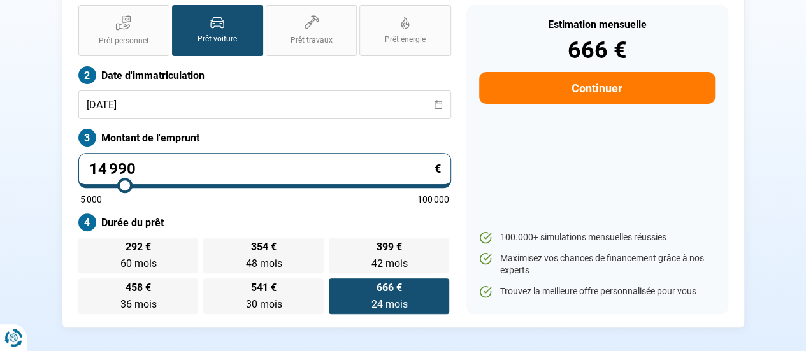 The height and width of the screenshot is (351, 806). Describe the element at coordinates (596, 50) in the screenshot. I see `div: 666 €` at that location.